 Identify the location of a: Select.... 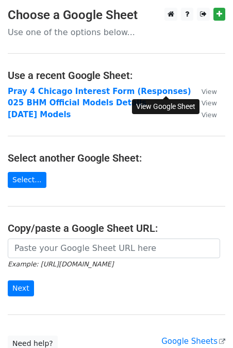
(27, 180).